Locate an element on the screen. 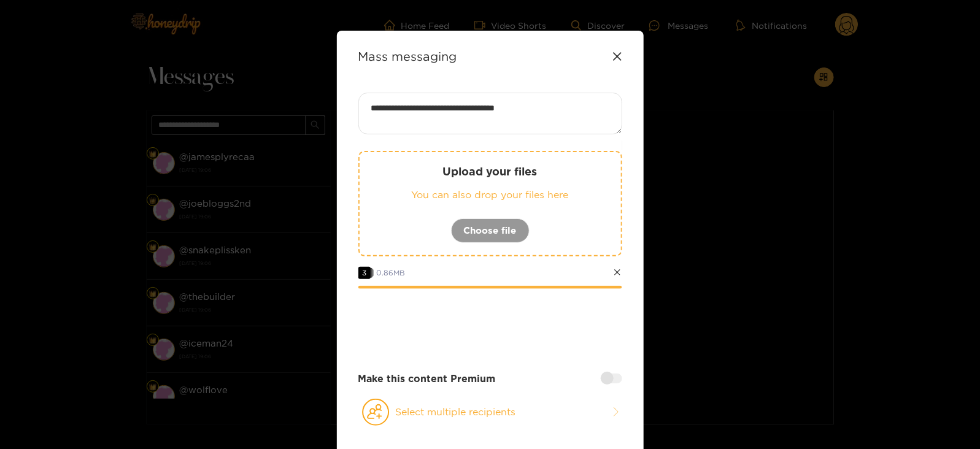  span: 0.86 MB is located at coordinates (391, 273).